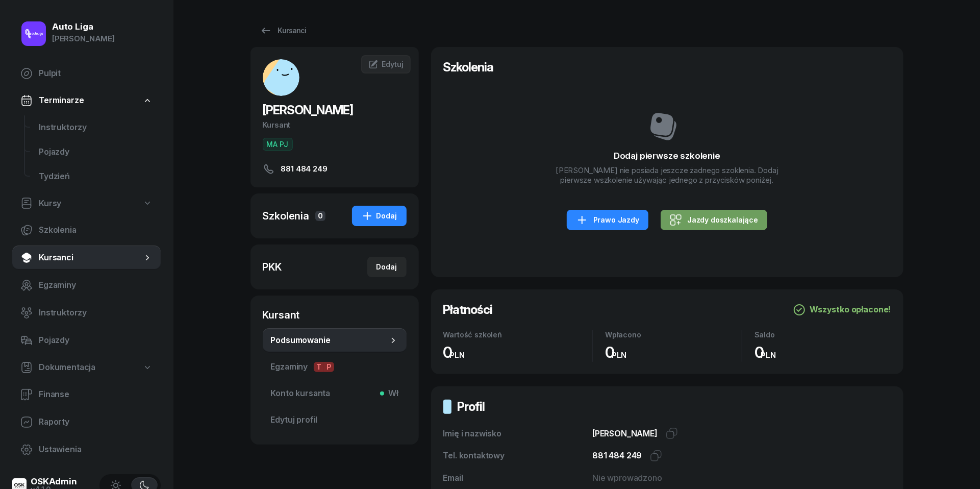  I want to click on span: P, so click(329, 367).